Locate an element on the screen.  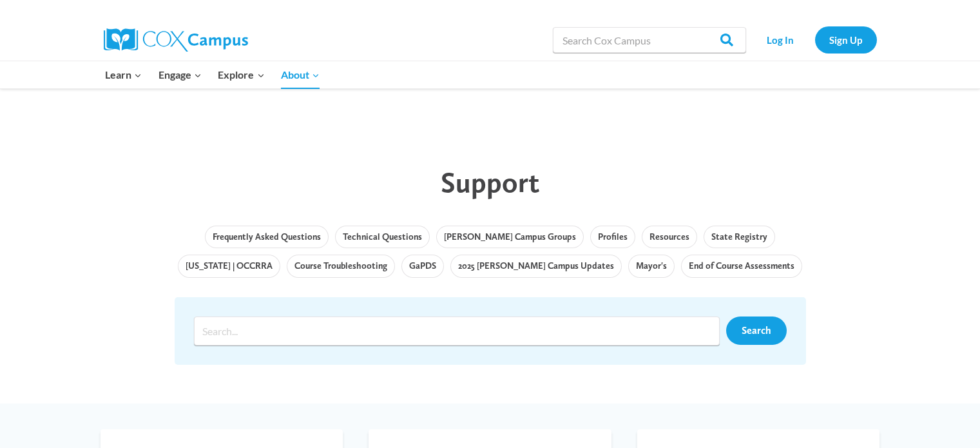
a: End of Course Assessments is located at coordinates (741, 266).